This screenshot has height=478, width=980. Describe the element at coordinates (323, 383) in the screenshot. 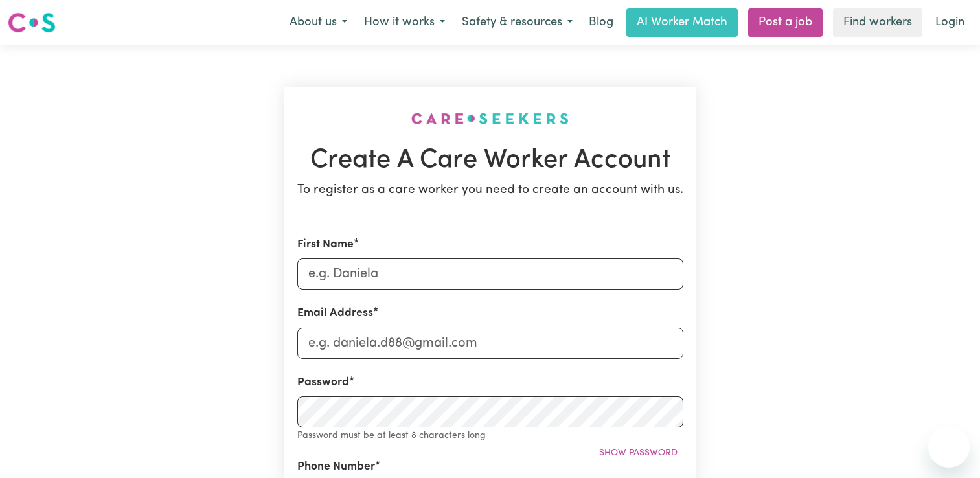

I see `label: Password` at that location.